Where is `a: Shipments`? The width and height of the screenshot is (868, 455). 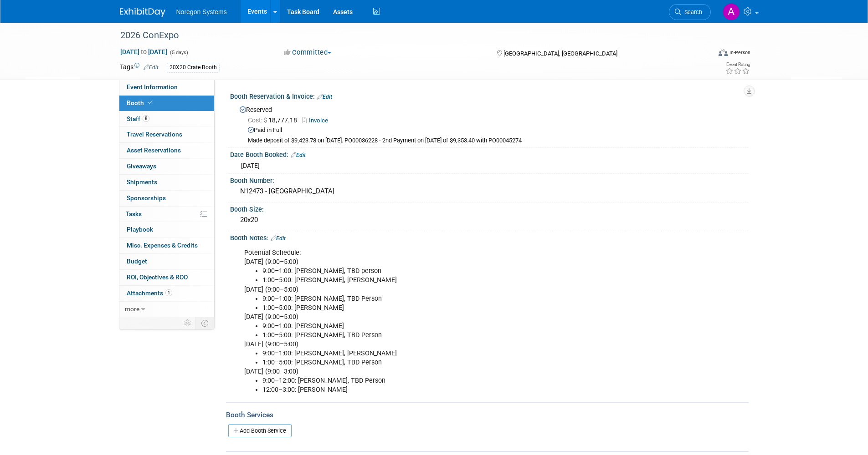 a: Shipments is located at coordinates (167, 183).